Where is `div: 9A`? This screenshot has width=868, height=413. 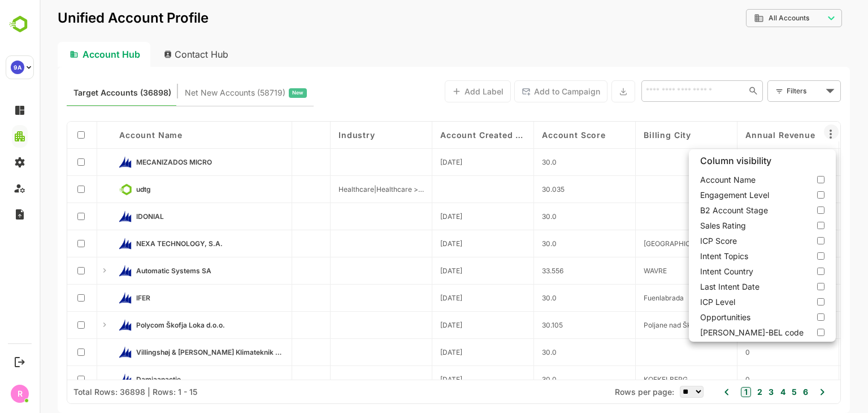 div: 9A is located at coordinates (17, 67).